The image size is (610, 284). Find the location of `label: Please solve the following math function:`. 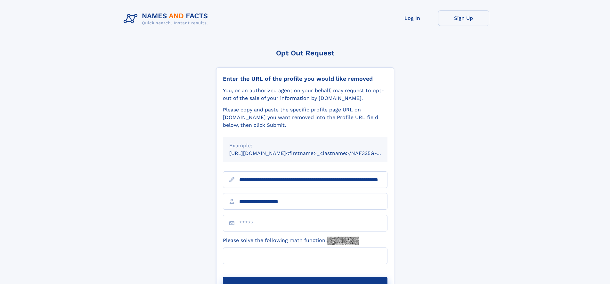

label: Please solve the following math function: is located at coordinates (291, 241).